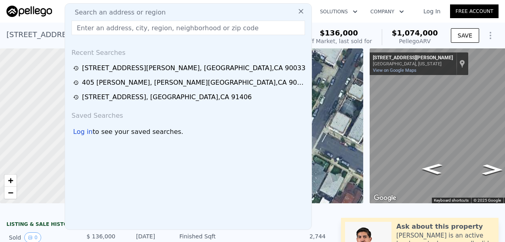  Describe the element at coordinates (339, 33) in the screenshot. I see `span: $136,000` at that location.